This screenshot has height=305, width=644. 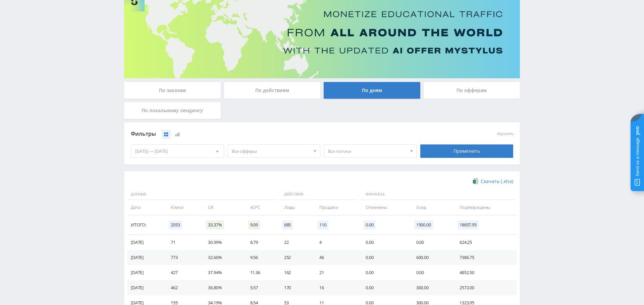 What do you see at coordinates (485, 257) in the screenshot?
I see `td: 7386.75` at bounding box center [485, 257].